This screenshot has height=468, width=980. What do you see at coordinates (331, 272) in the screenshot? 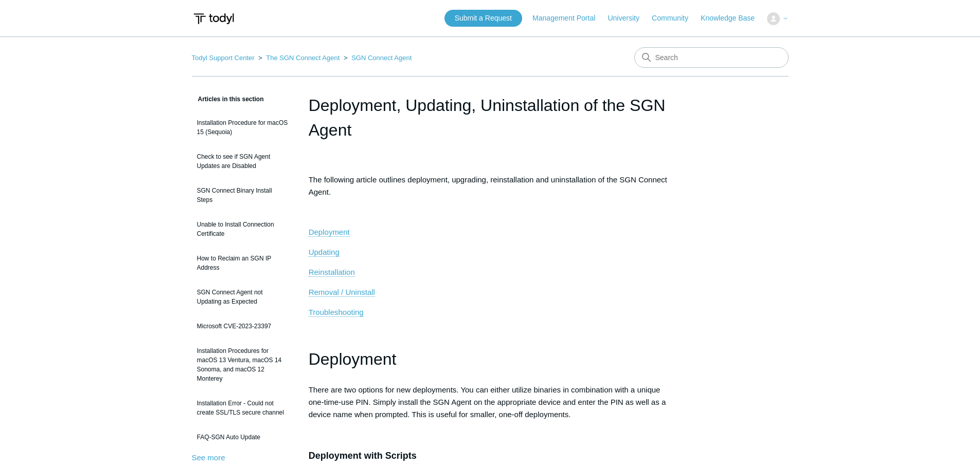
I see `span: Reinstallation` at bounding box center [331, 272].